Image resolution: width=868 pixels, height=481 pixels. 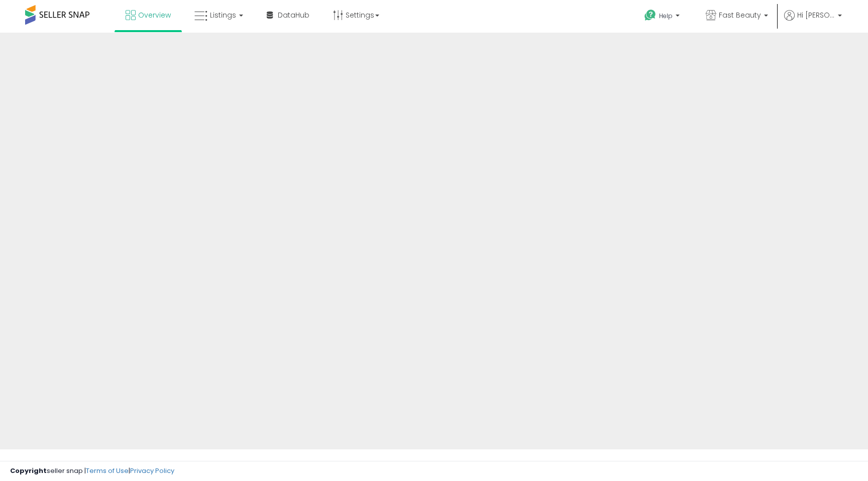 What do you see at coordinates (293, 15) in the screenshot?
I see `span: DataHub` at bounding box center [293, 15].